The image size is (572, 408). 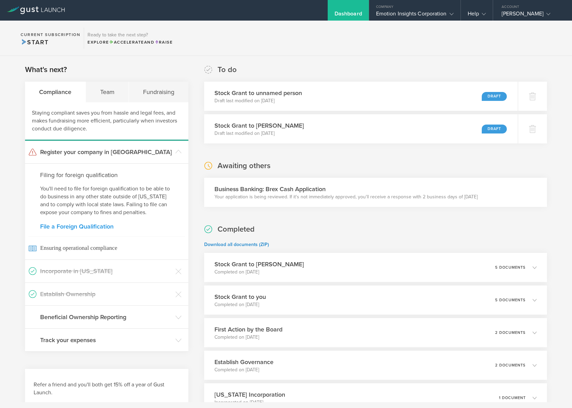 What do you see at coordinates (236, 244) in the screenshot?
I see `a: Download all documents (ZIP)` at bounding box center [236, 244].